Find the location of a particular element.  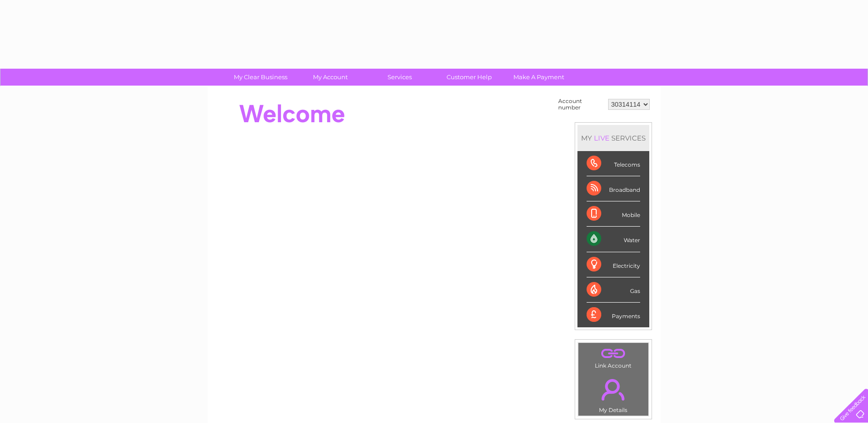

a: Customer Help is located at coordinates (469, 77).